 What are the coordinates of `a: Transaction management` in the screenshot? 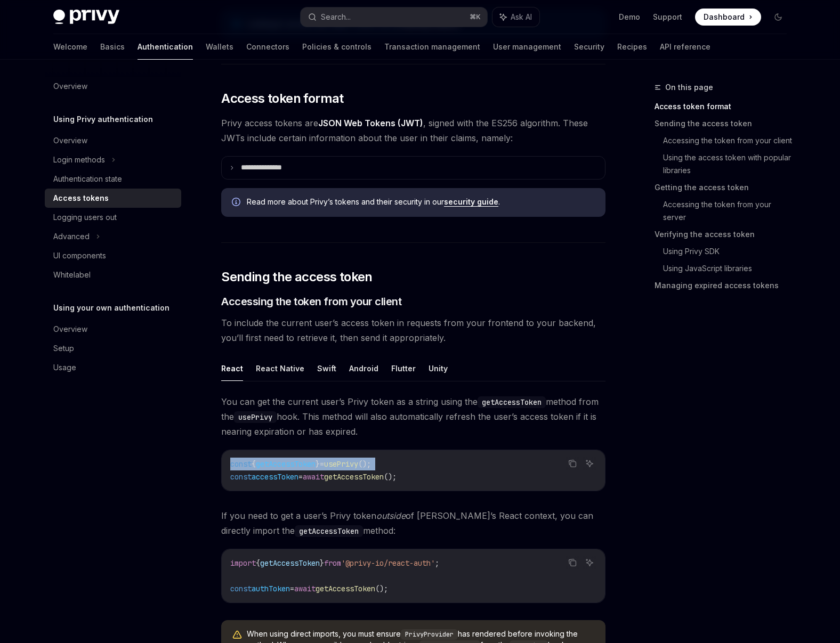 It's located at (432, 47).